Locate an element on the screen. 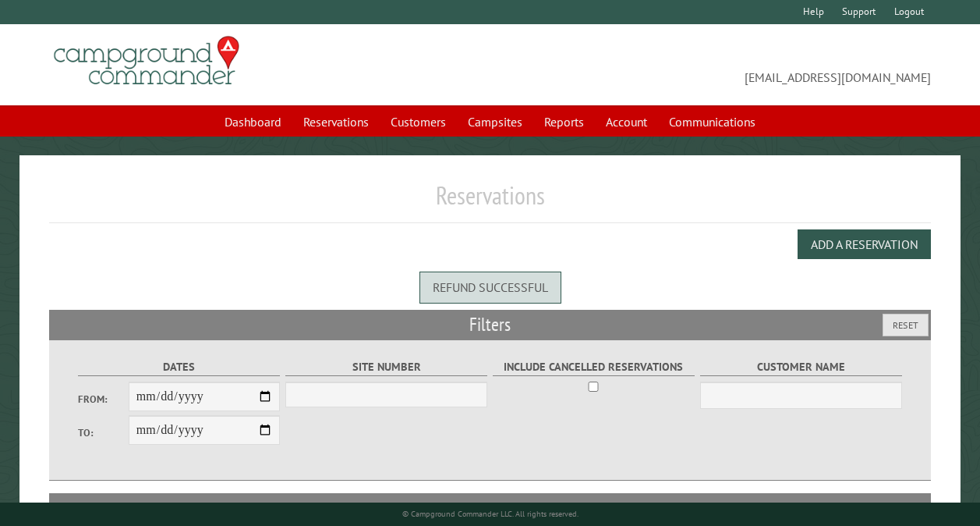 The height and width of the screenshot is (526, 980). label: Site Number is located at coordinates (386, 367).